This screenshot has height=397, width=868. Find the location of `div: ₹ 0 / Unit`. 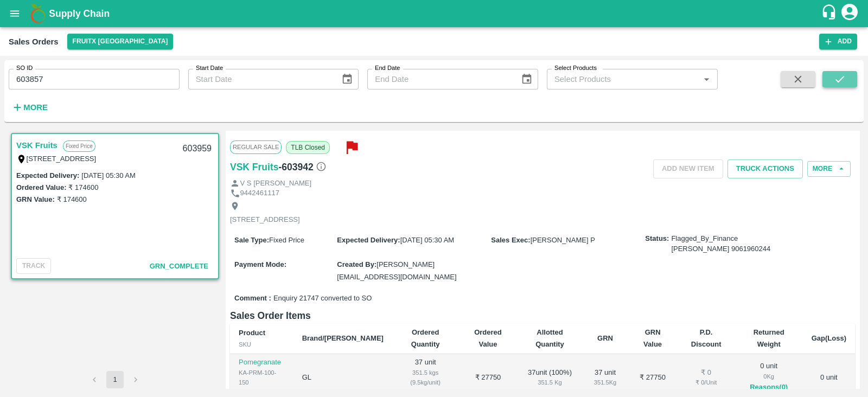

div: ₹ 0 / Unit is located at coordinates (706, 382).